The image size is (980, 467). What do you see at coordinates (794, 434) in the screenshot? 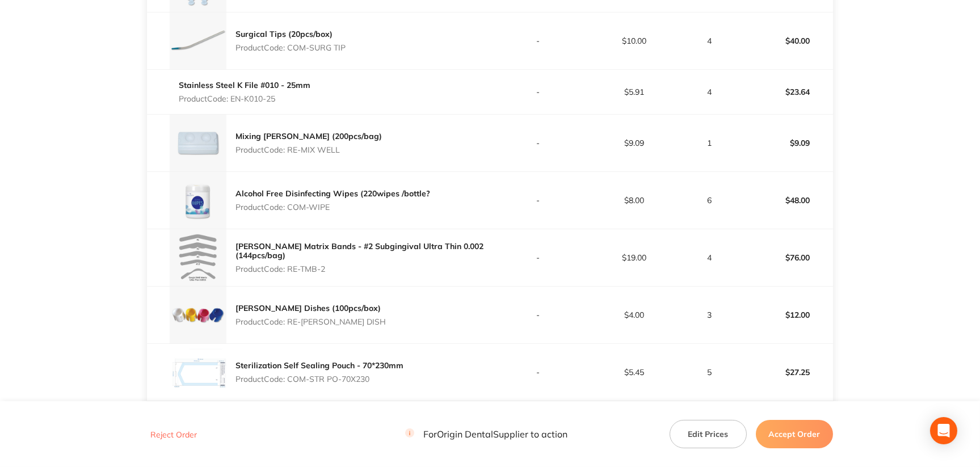
I see `button: Accept Order` at bounding box center [794, 434].